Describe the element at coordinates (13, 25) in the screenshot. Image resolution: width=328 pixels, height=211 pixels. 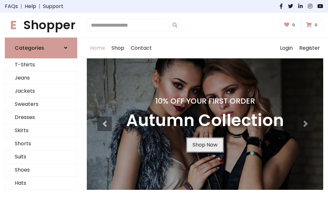
I see `span: E` at that location.